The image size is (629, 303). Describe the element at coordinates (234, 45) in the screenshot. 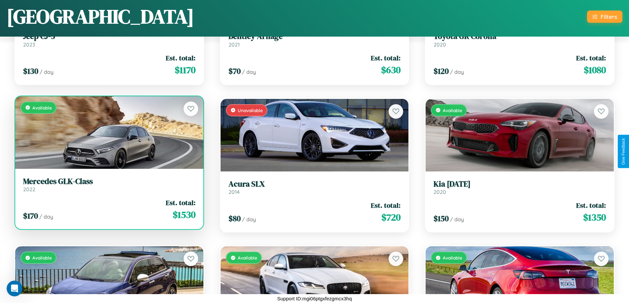

I see `span: 2021` at that location.